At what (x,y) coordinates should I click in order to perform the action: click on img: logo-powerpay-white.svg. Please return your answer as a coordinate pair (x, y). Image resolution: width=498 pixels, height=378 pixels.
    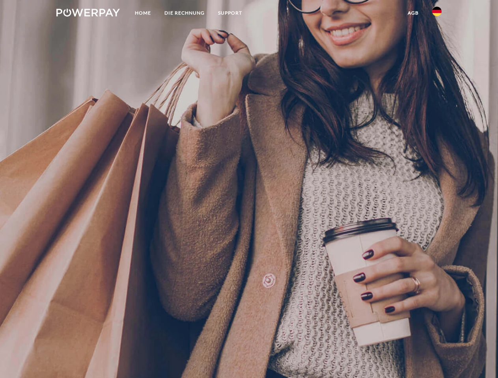
    Looking at the image, I should click on (88, 13).